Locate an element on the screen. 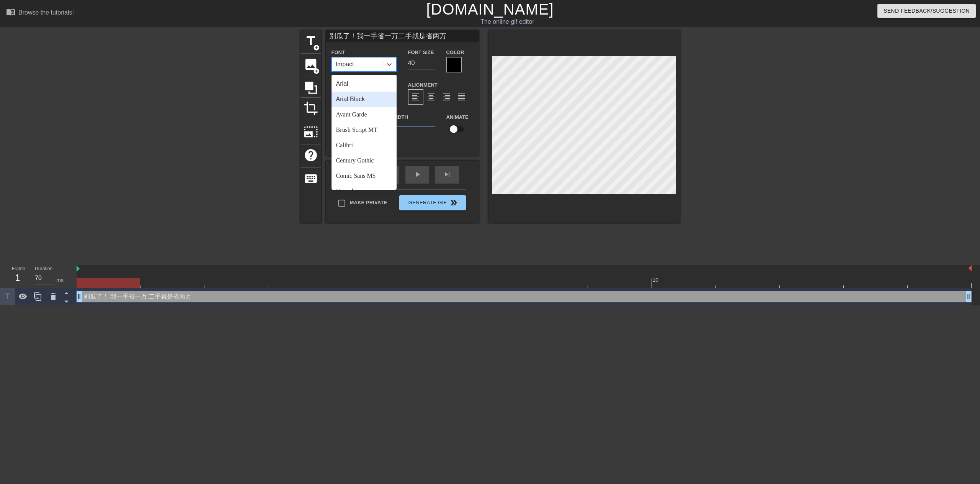 The image size is (980, 484). label: Color is located at coordinates (455, 52).